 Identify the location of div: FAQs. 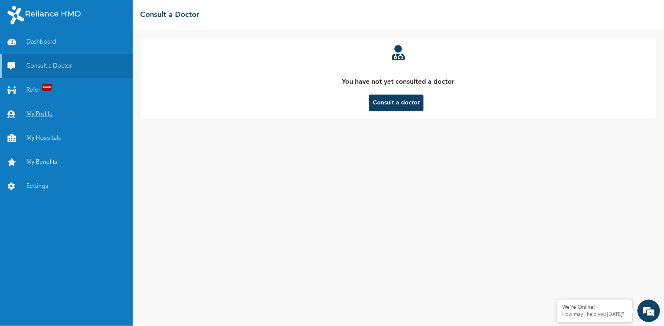
(108, 266).